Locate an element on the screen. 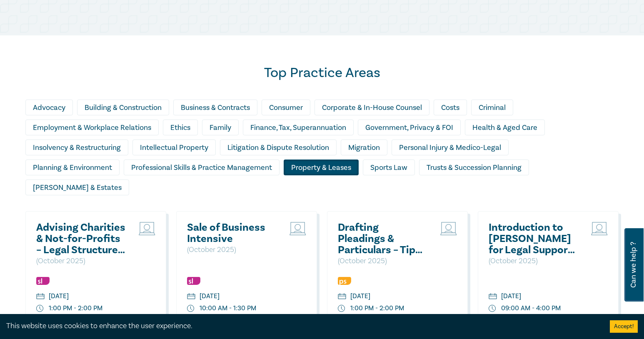 Image resolution: width=644 pixels, height=339 pixels. div: Consumer is located at coordinates (286, 107).